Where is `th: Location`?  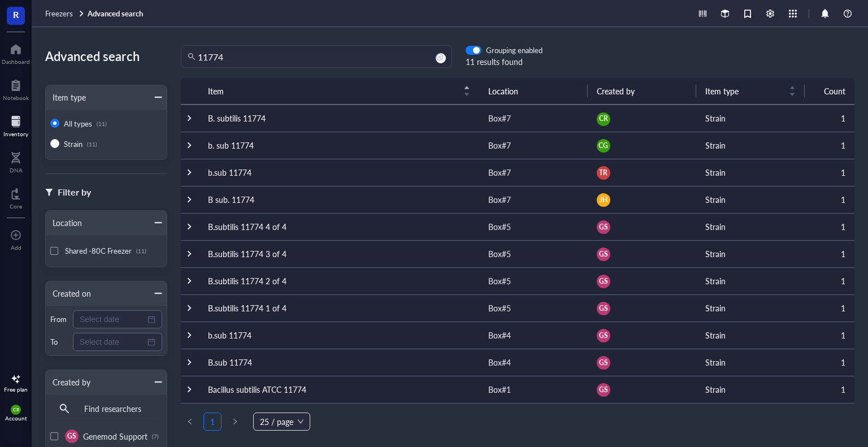
th: Location is located at coordinates (534, 91).